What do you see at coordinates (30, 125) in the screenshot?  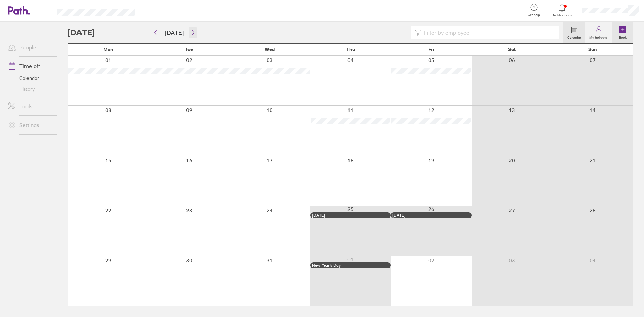 I see `a: Settings` at bounding box center [30, 125].